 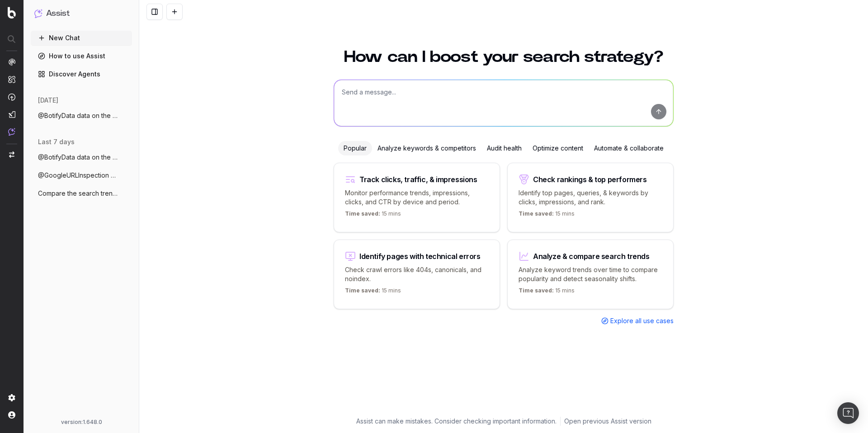 What do you see at coordinates (590, 180) in the screenshot?
I see `div: Check rankings & top performers` at bounding box center [590, 180].